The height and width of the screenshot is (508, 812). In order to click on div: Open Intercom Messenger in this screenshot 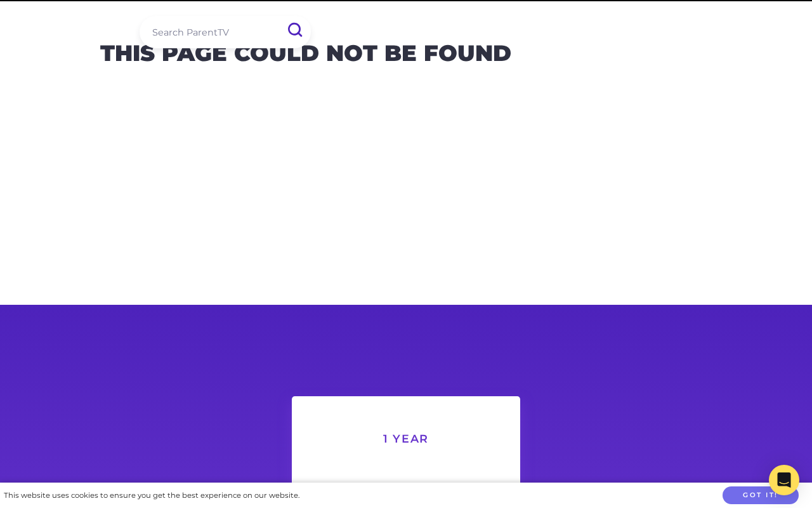, I will do `click(784, 480)`.